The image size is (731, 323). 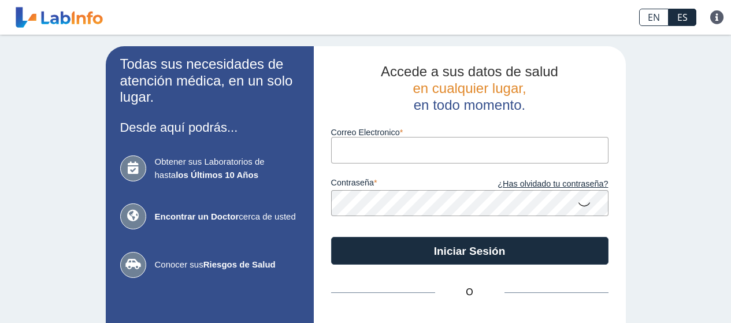 What do you see at coordinates (470, 132) in the screenshot?
I see `label: Correo Electronico` at bounding box center [470, 132].